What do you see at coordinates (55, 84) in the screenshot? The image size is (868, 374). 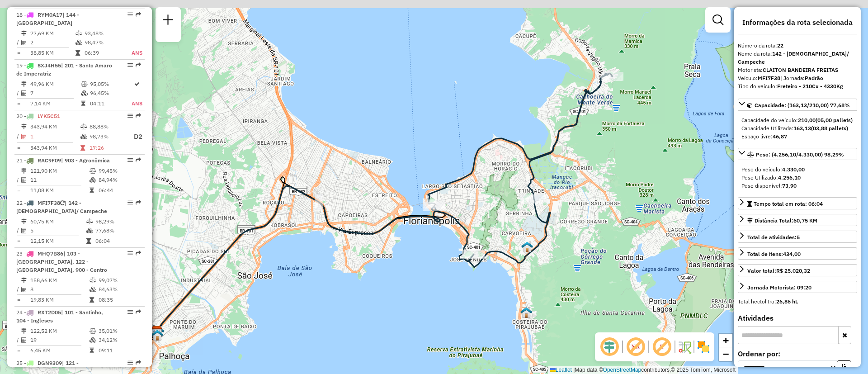 I see `td: 49,96 KM` at bounding box center [55, 84].